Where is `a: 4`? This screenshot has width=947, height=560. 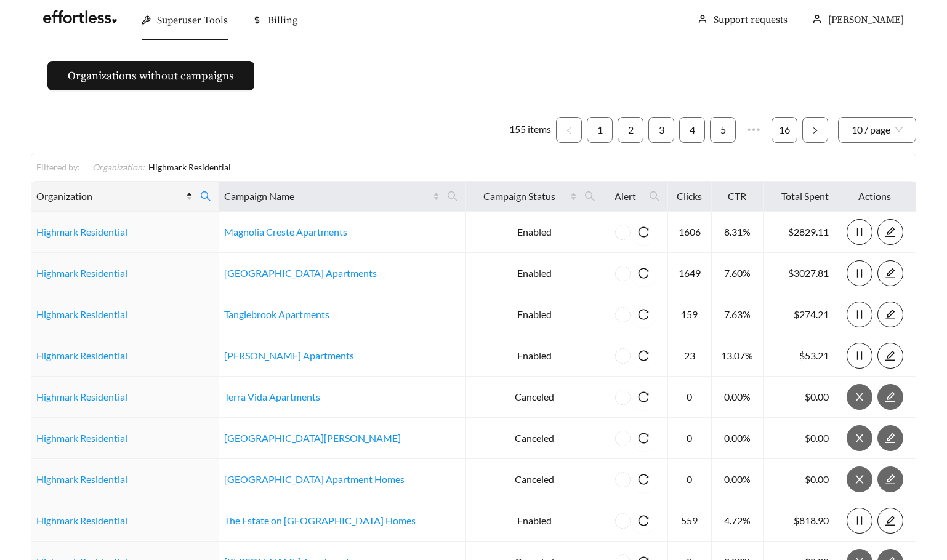 a: 4 is located at coordinates (692, 130).